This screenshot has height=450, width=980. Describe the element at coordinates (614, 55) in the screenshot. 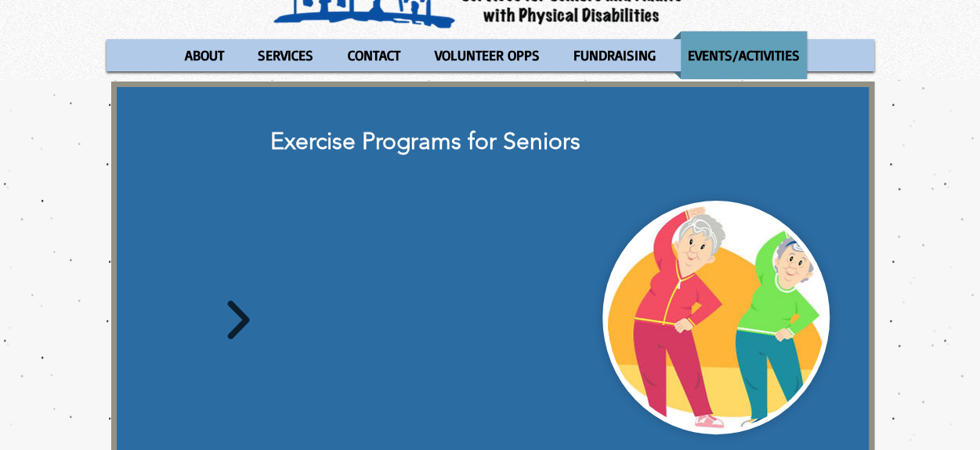

I see `a: FUNDRAISING` at that location.